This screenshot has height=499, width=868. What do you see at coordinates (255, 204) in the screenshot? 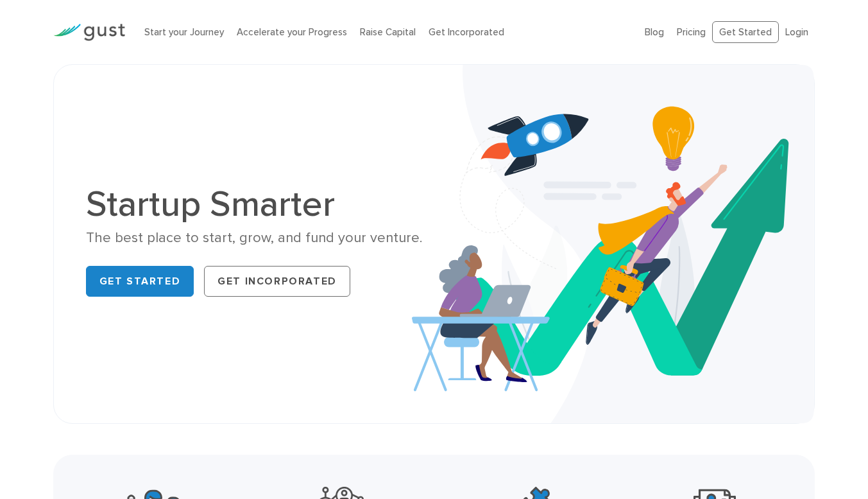
I see `h1: Startup Smarter` at bounding box center [255, 204].